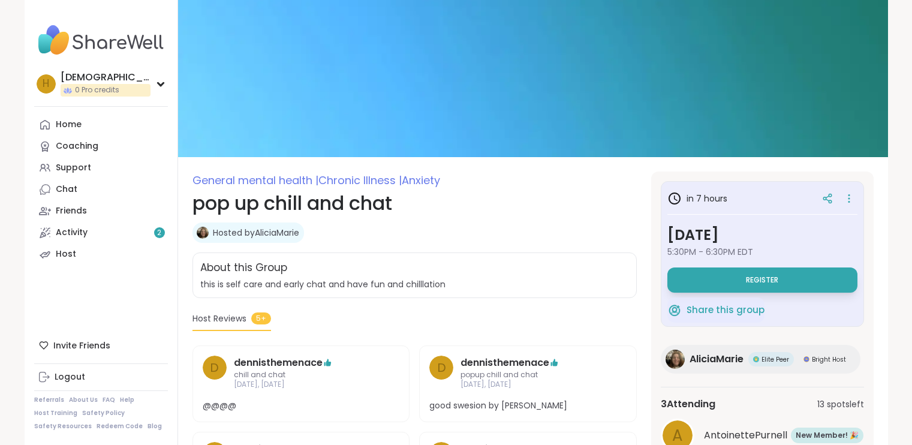 The width and height of the screenshot is (912, 445). I want to click on div: Friends, so click(71, 211).